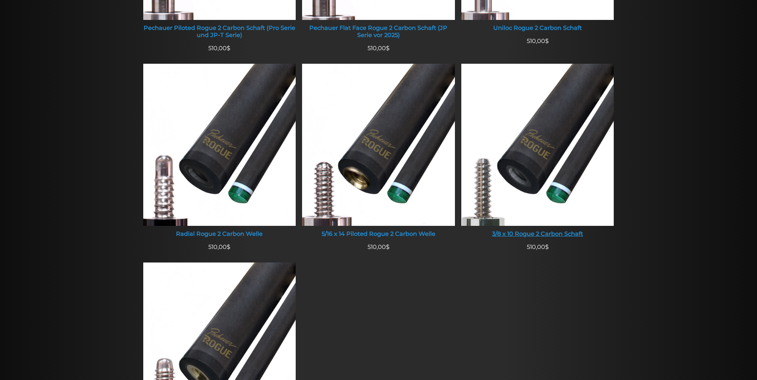 This screenshot has height=380, width=757. I want to click on a: 3/8 x 10 Rogue 2 Carbon Schaft 3/8 x 10 Rogue 2 Carbon Schaft, so click(537, 153).